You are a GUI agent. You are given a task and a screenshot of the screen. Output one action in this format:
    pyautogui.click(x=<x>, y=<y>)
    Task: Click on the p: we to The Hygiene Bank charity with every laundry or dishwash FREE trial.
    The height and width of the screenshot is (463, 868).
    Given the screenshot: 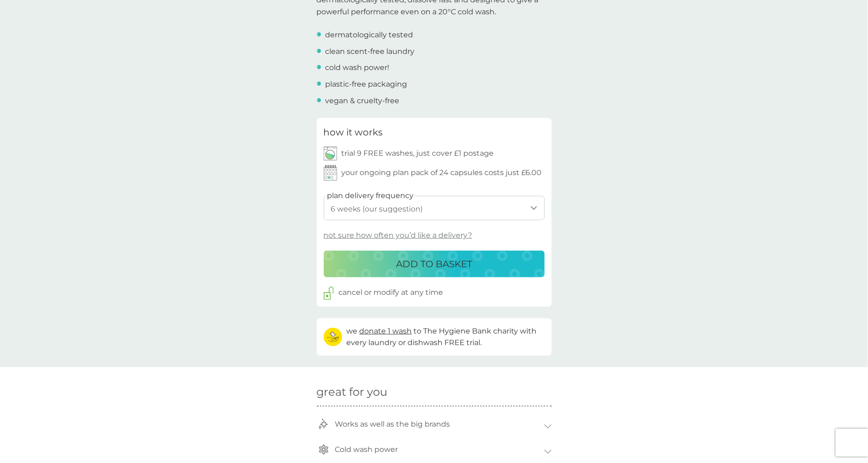 What is the action you would take?
    pyautogui.click(x=446, y=337)
    